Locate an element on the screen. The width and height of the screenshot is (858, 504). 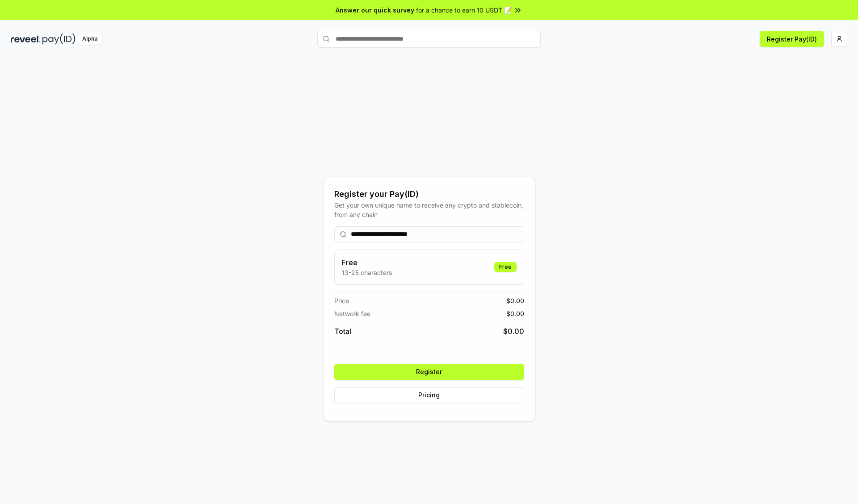
span: for a chance to earn 10 USDT 📝 is located at coordinates (464, 10).